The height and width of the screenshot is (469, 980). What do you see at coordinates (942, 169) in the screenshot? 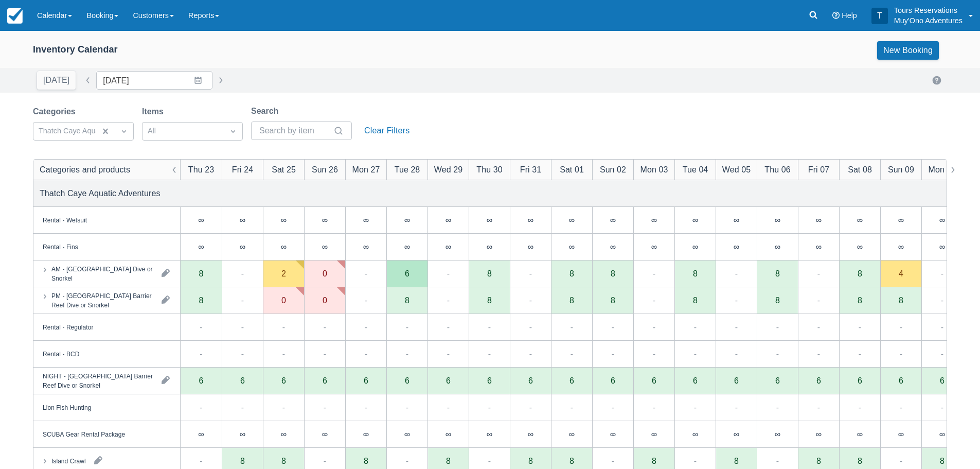
I see `div: Mon 10` at bounding box center [942, 169].